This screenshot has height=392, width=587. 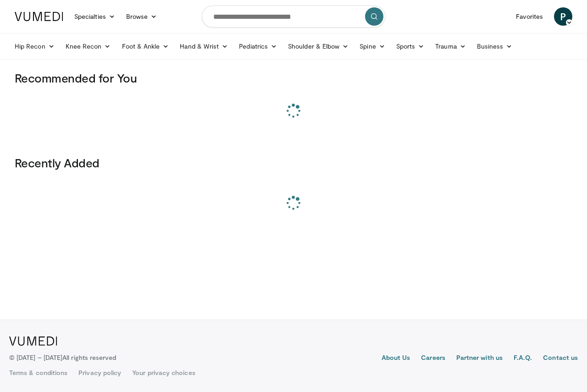 I want to click on input: Search topics, interventions, so click(x=293, y=17).